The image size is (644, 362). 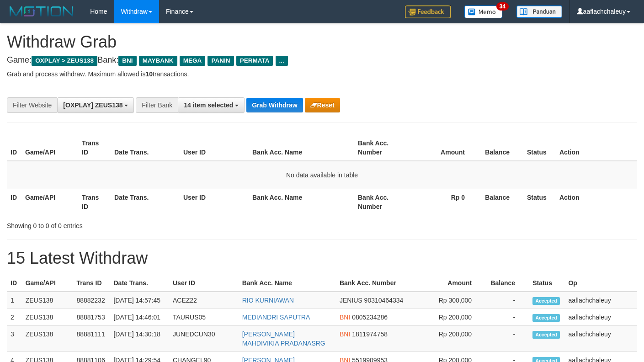 What do you see at coordinates (274, 105) in the screenshot?
I see `button: Grab Withdraw` at bounding box center [274, 105].